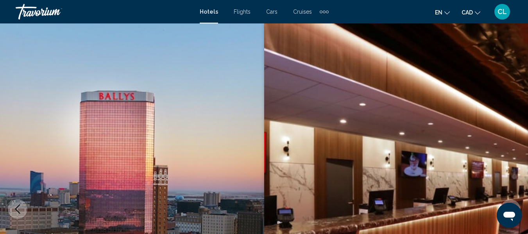 This screenshot has height=234, width=528. What do you see at coordinates (242, 12) in the screenshot?
I see `a: Flights` at bounding box center [242, 12].